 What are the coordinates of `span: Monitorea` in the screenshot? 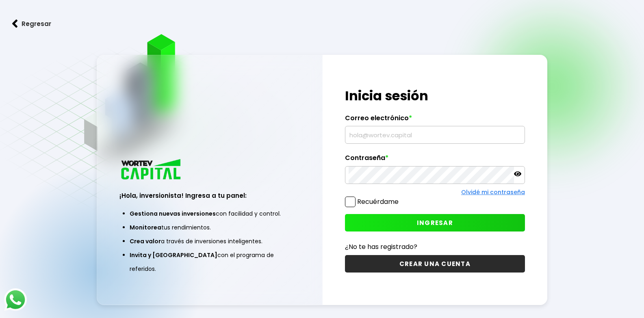 It's located at (145, 228).